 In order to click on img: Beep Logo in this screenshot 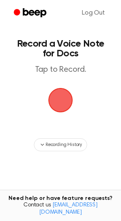, I will do `click(61, 100)`.